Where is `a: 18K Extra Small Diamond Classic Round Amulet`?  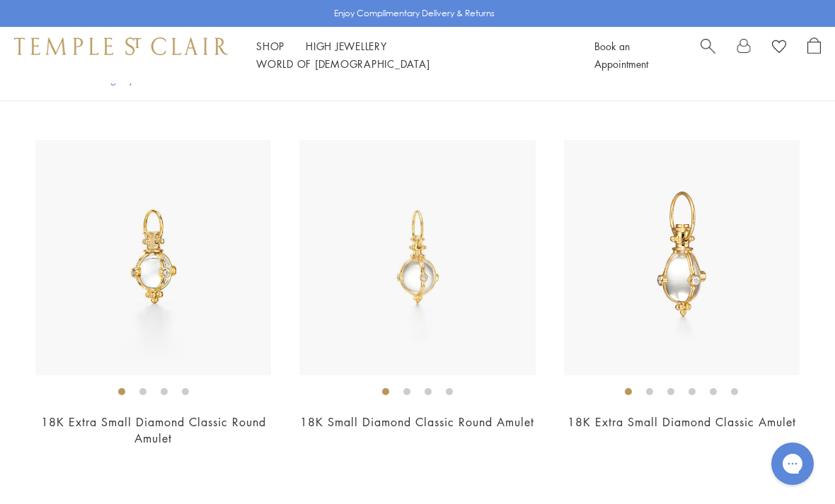
a: 18K Extra Small Diamond Classic Round Amulet is located at coordinates (153, 429).